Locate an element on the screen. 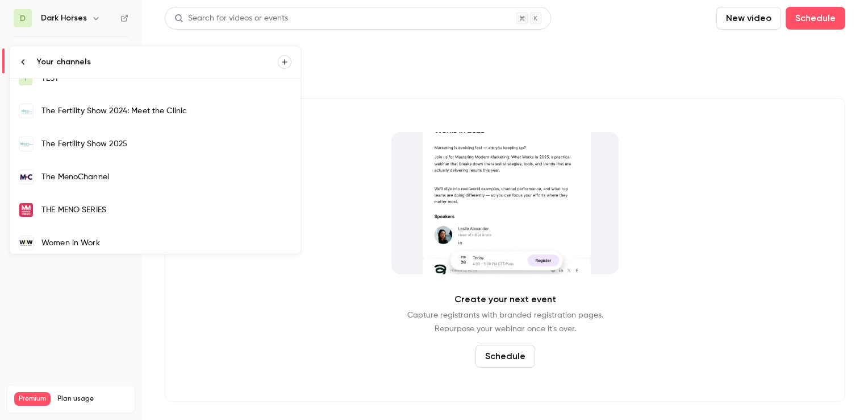 The height and width of the screenshot is (420, 868). span: T is located at coordinates (25, 79).